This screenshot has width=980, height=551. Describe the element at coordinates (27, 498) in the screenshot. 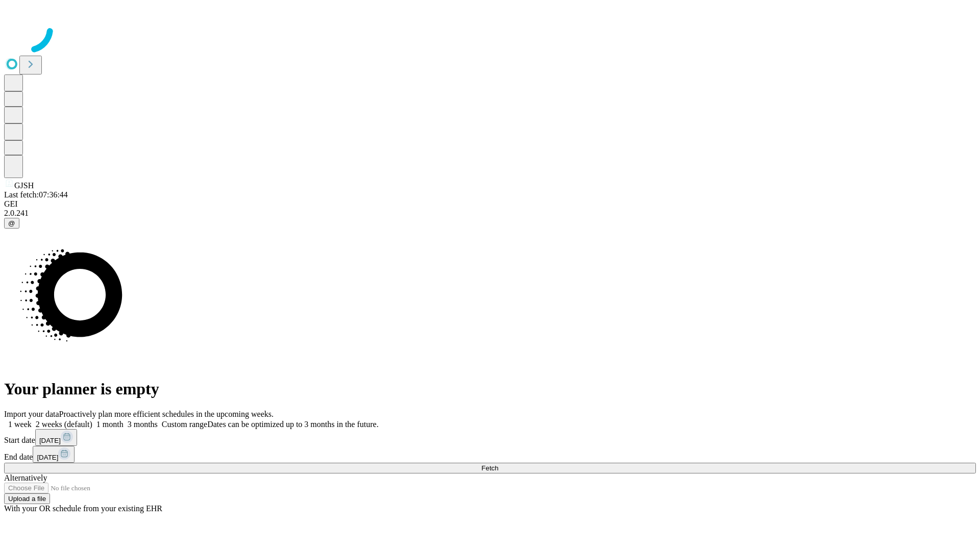

I see `button: Upload a file` at that location.